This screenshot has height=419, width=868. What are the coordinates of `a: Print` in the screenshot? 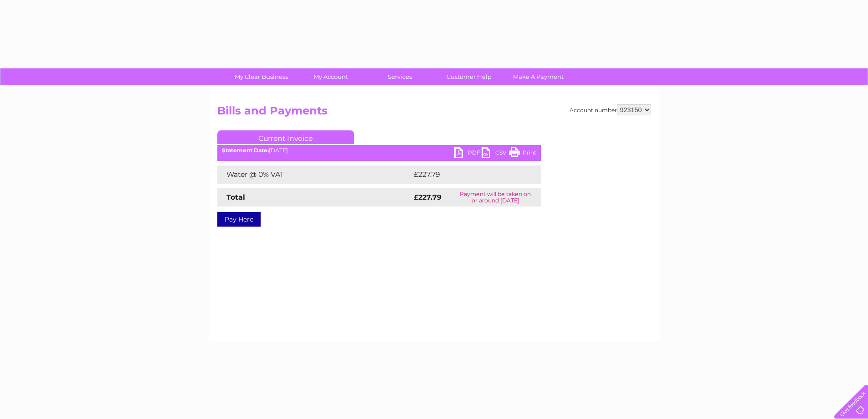 It's located at (523, 153).